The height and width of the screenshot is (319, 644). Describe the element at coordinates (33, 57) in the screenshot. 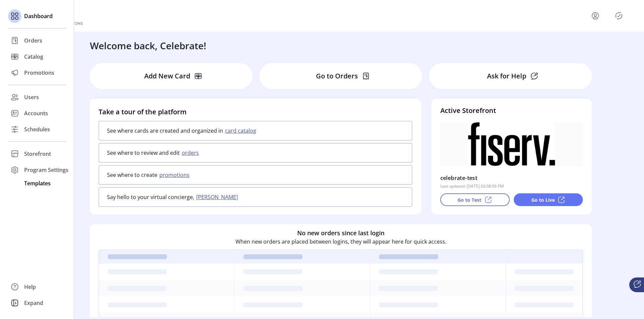

I see `span: Catalog` at that location.